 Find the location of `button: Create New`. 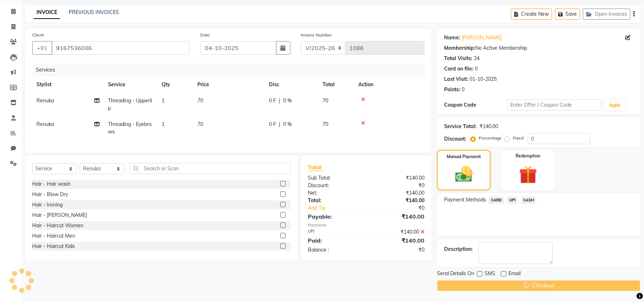

button: Create New is located at coordinates (532, 14).